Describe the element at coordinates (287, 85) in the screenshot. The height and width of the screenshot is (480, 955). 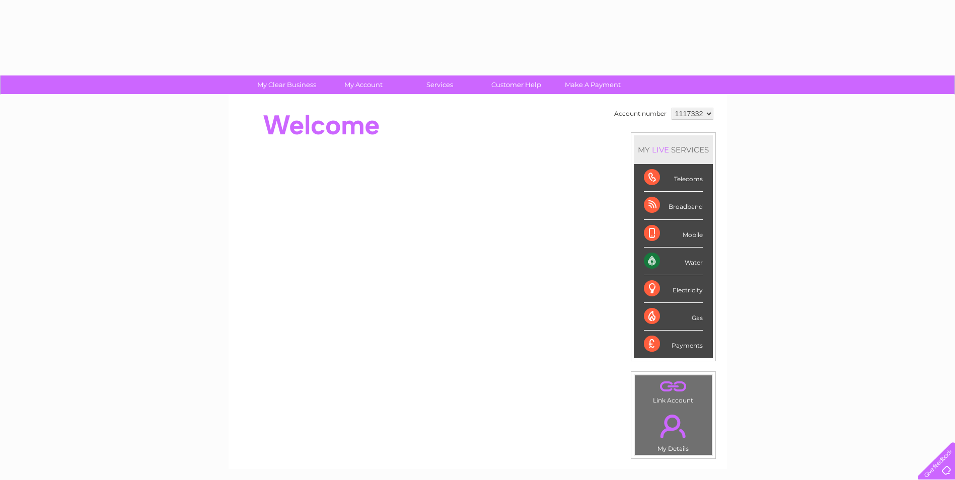
I see `a: My Clear Business` at that location.